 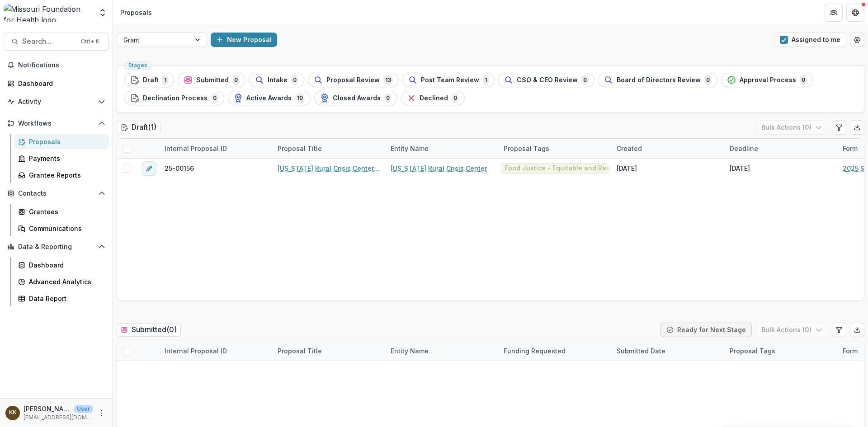 I want to click on button: Proposal Review13, so click(x=353, y=80).